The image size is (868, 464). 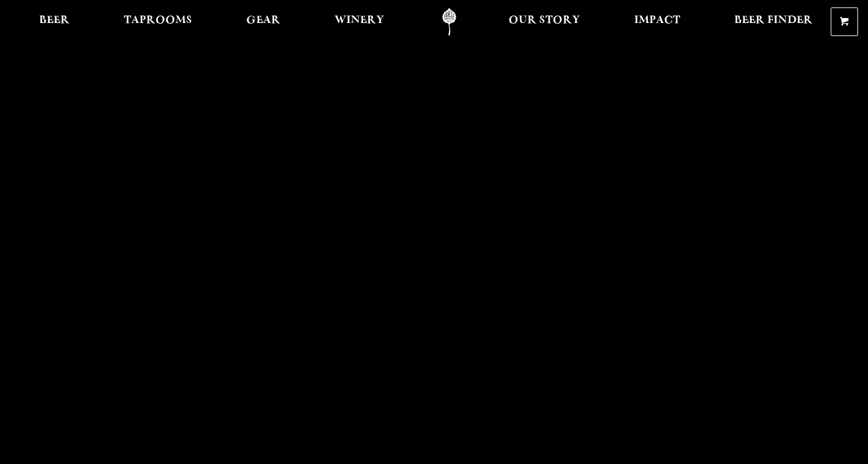 What do you see at coordinates (544, 22) in the screenshot?
I see `a: Our Story` at bounding box center [544, 22].